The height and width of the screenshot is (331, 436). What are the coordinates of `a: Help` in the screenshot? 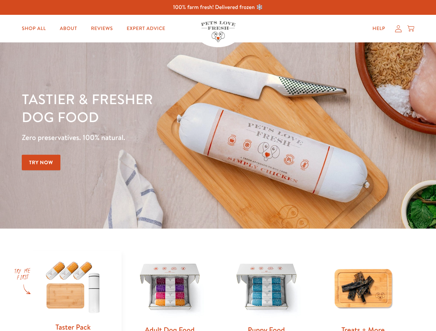 It's located at (379, 29).